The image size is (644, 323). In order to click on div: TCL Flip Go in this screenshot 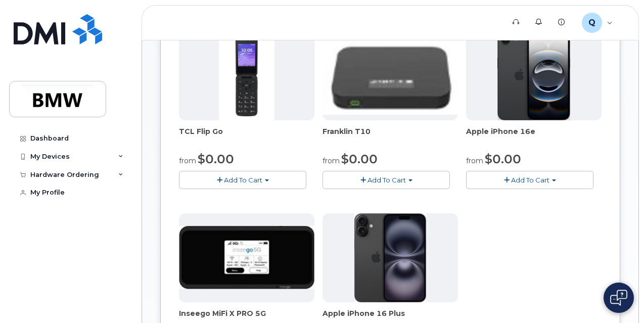, I will do `click(247, 137)`.